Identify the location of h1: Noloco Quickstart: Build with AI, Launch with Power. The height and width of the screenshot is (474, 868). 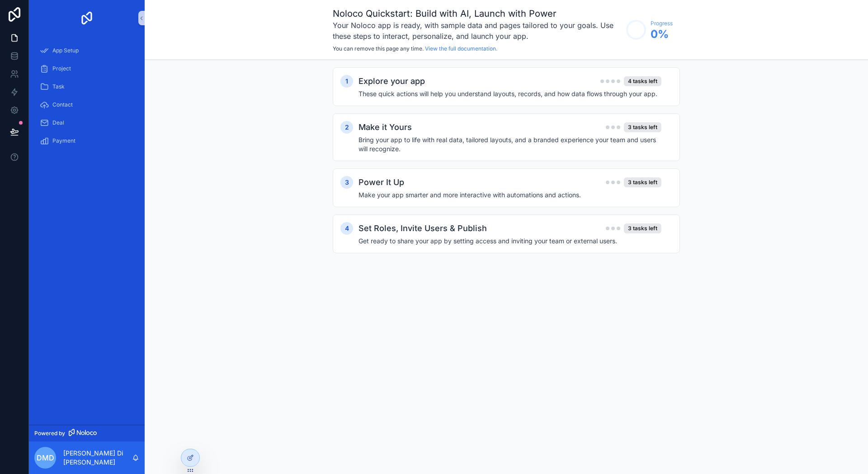
(477, 13).